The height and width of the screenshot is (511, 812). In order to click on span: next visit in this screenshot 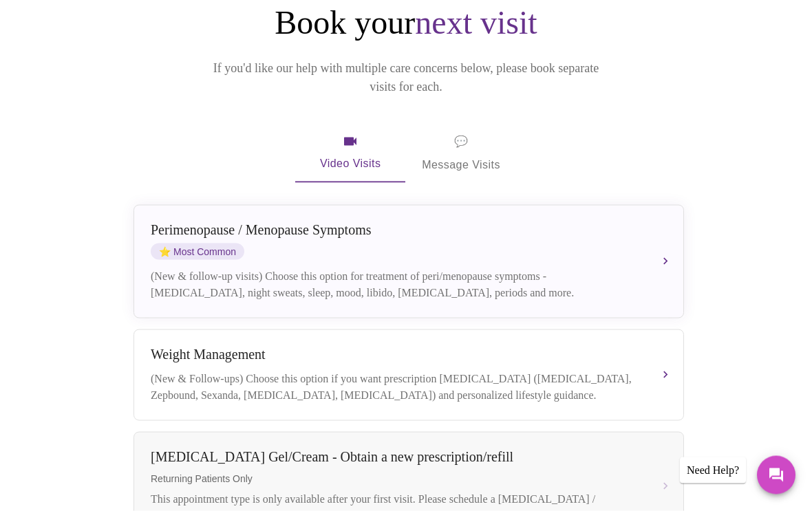, I will do `click(476, 22)`.